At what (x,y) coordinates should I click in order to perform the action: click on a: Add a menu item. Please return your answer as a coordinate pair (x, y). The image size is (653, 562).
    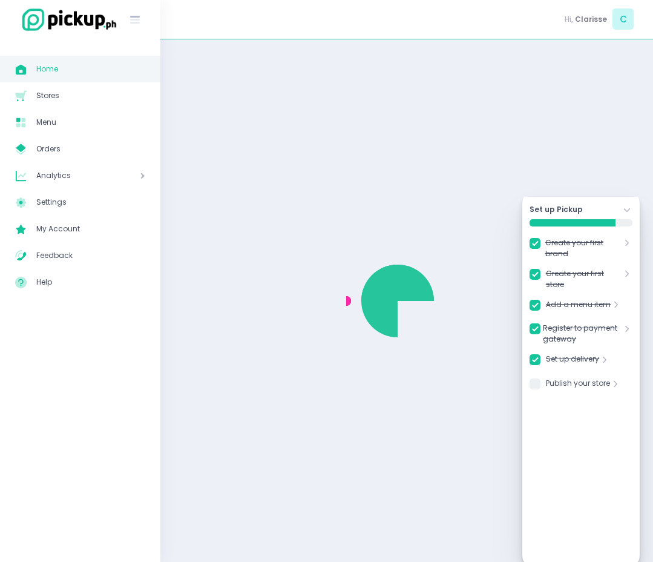
    Looking at the image, I should click on (578, 306).